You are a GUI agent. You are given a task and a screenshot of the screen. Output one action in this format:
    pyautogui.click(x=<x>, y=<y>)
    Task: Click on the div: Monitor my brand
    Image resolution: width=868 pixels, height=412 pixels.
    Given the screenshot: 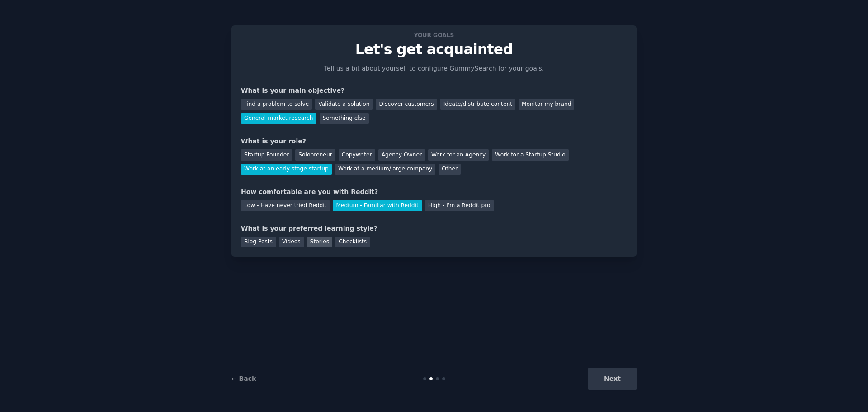 What is the action you would take?
    pyautogui.click(x=546, y=104)
    